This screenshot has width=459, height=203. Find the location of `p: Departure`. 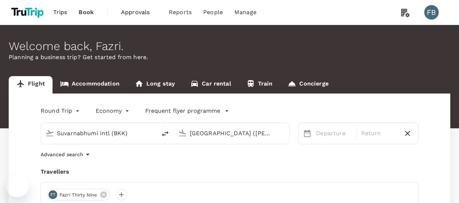

p: Departure is located at coordinates (334, 133).